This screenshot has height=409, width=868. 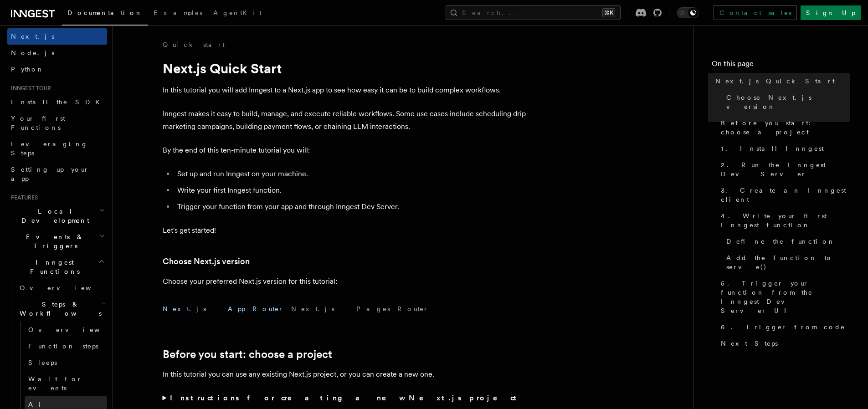 I want to click on p: By the end of this ten-minute tutorial you will:, so click(x=345, y=150).